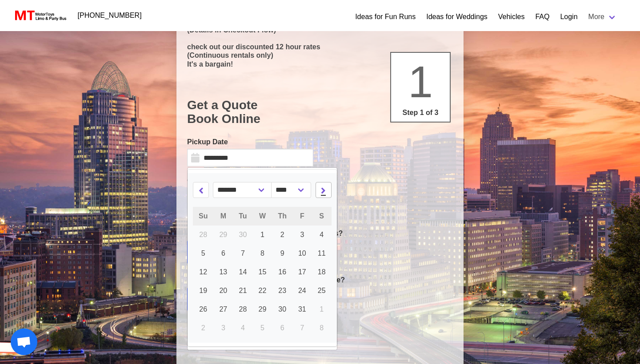 The width and height of the screenshot is (640, 364). I want to click on a: 26, so click(203, 309).